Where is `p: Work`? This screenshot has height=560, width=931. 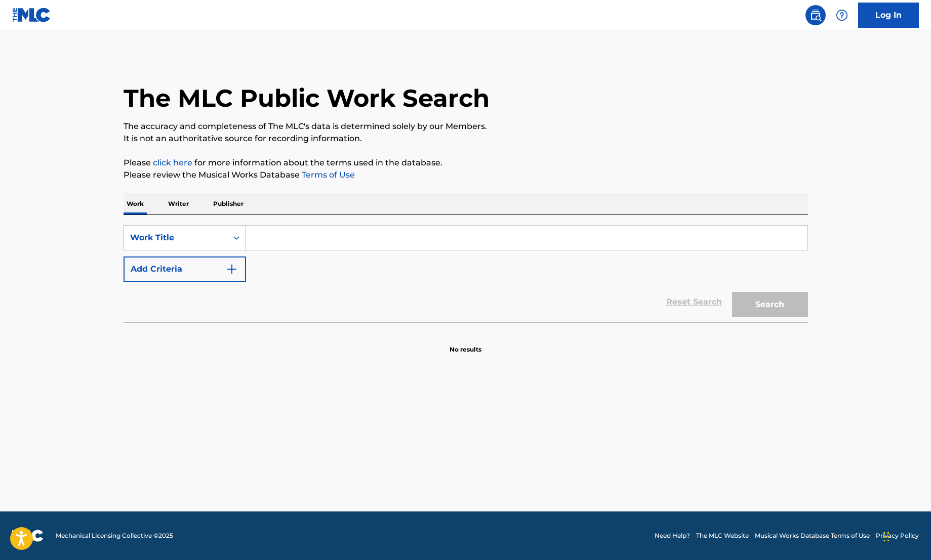 p: Work is located at coordinates (135, 204).